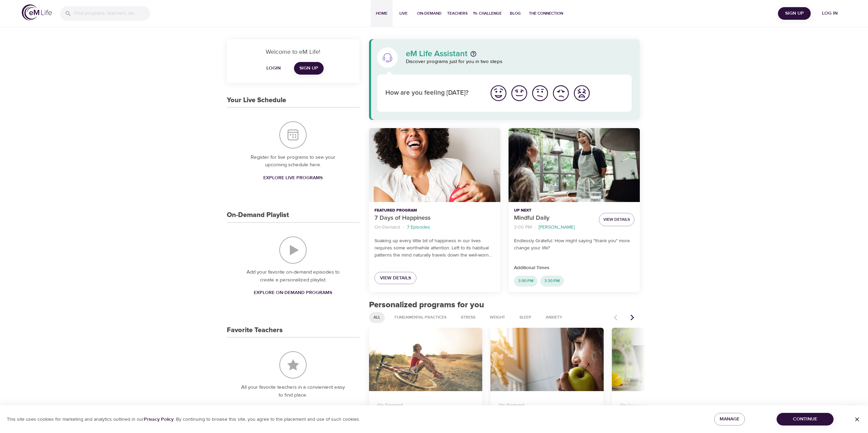  Describe the element at coordinates (309, 68) in the screenshot. I see `a: Sign Up` at that location.